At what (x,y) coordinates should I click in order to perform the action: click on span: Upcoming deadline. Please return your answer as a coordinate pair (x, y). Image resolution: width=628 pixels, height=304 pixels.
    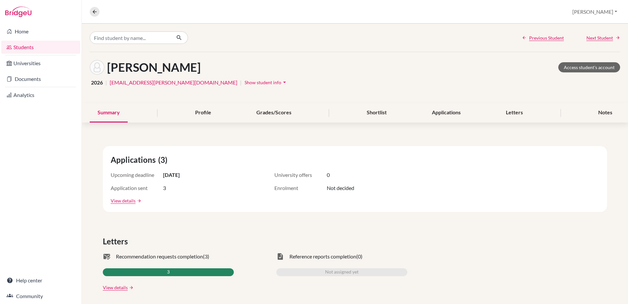
    Looking at the image, I should click on (137, 175).